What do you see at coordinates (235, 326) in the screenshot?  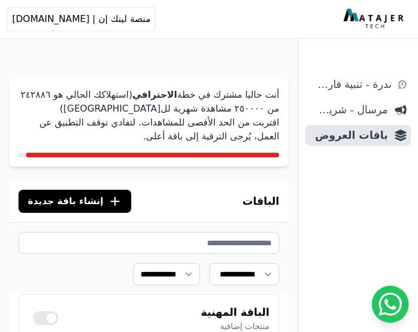 I see `span: منتجات إضافية` at bounding box center [235, 326].